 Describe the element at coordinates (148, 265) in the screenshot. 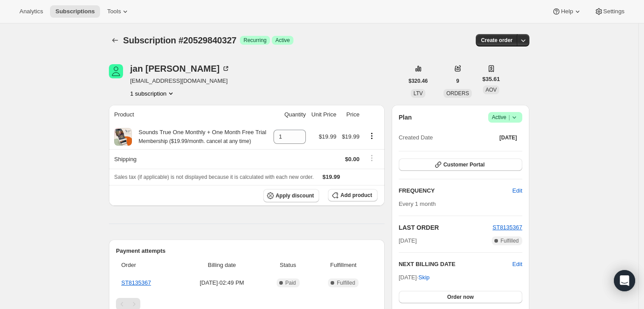

I see `th: Order` at that location.